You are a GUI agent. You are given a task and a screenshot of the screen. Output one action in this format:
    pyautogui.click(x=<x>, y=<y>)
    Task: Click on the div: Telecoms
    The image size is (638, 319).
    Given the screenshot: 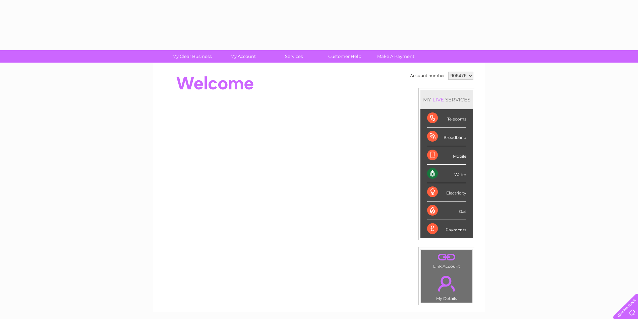 What is the action you would take?
    pyautogui.click(x=446, y=118)
    